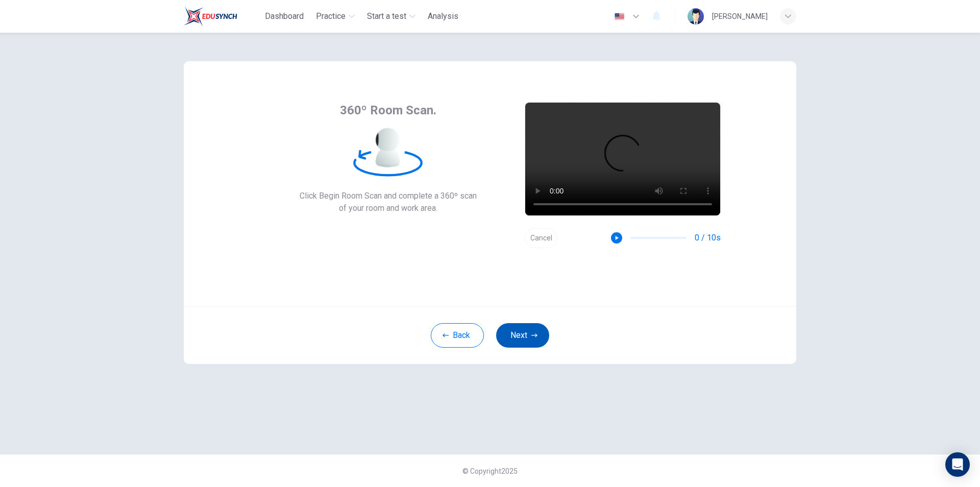 This screenshot has height=487, width=980. What do you see at coordinates (386, 16) in the screenshot?
I see `span: Start a test` at bounding box center [386, 16].